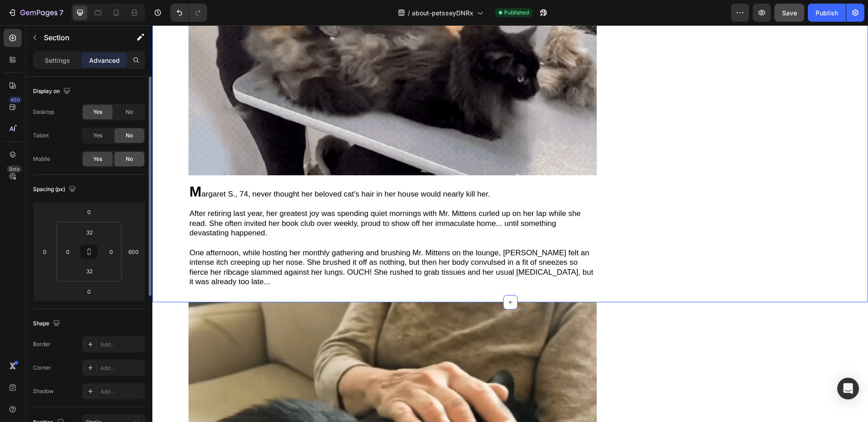 This screenshot has height=422, width=868. What do you see at coordinates (443, 12) in the screenshot?
I see `span: about-petsseyDNRx` at bounding box center [443, 12].